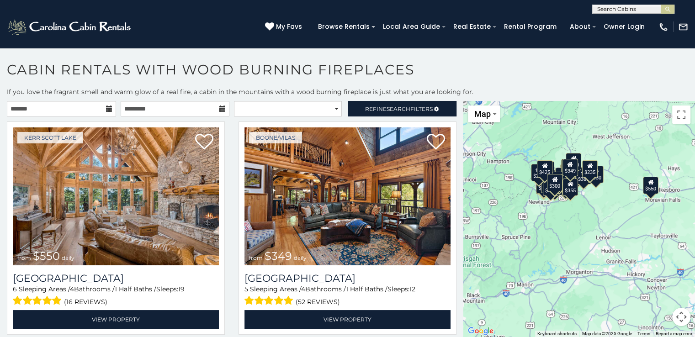 This screenshot has width=695, height=337. I want to click on span: My Favs, so click(289, 27).